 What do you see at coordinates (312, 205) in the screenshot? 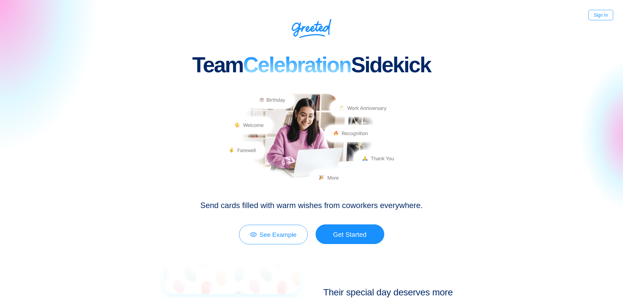
I see `div: Send cards filled with warm wishes from coworkers everywhere.` at bounding box center [312, 205].